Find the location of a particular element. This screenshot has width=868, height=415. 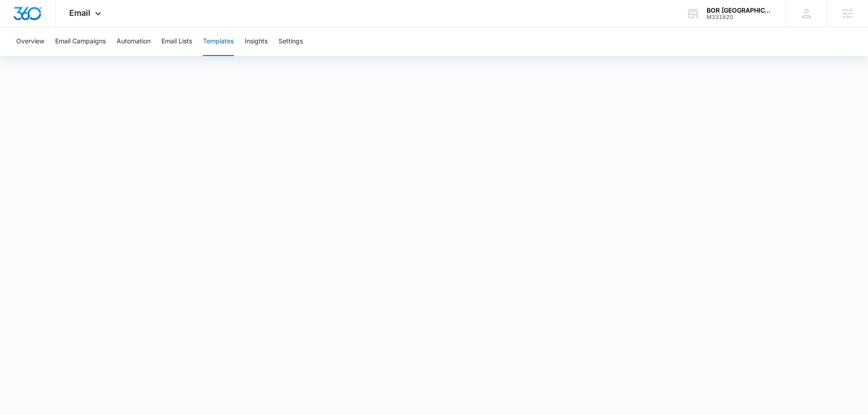

button: Insights is located at coordinates (256, 42).